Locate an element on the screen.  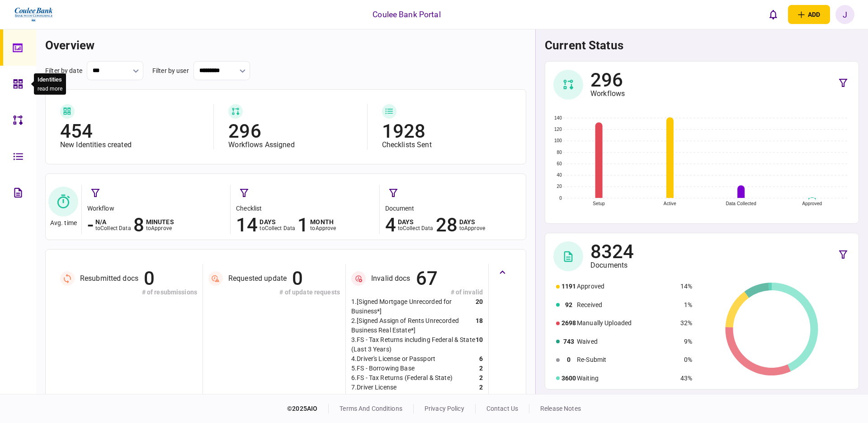
div: Waived is located at coordinates (626, 341).